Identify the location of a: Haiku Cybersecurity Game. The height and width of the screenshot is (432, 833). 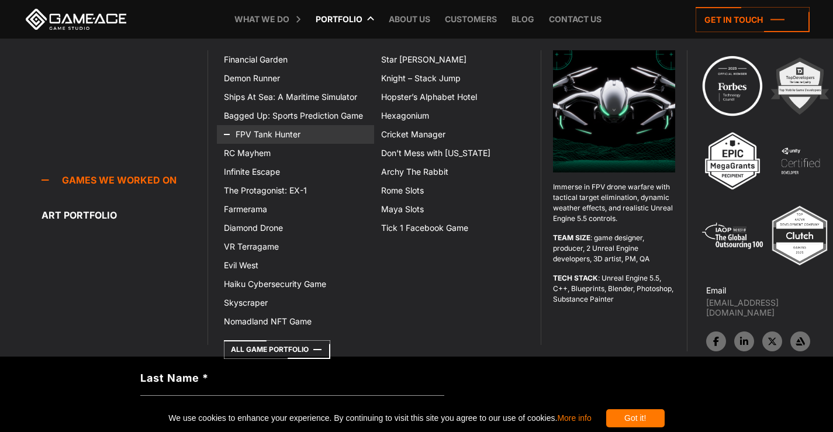
(295, 284).